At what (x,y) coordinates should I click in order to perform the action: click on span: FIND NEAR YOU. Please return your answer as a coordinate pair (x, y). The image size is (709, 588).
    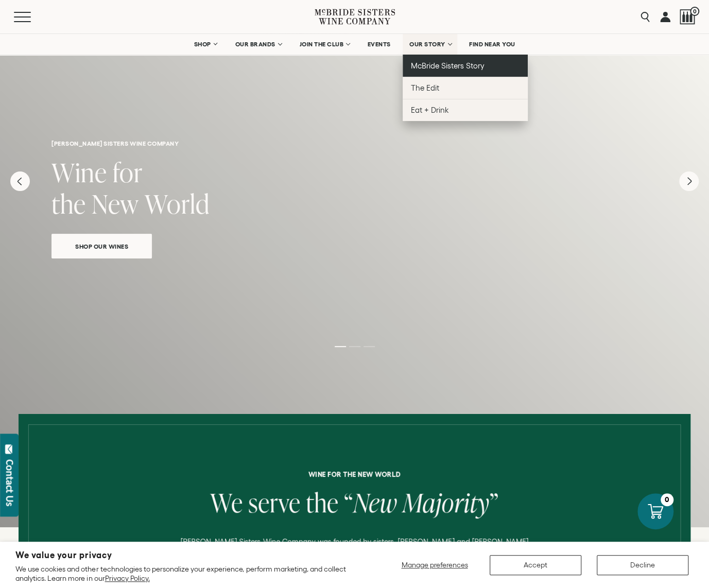
    Looking at the image, I should click on (492, 44).